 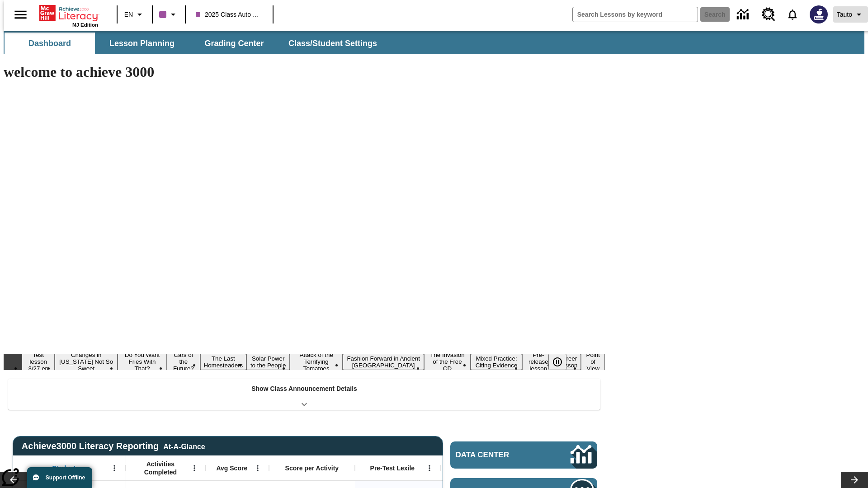 What do you see at coordinates (21, 15) in the screenshot?
I see `button: Open side menu` at bounding box center [21, 15].